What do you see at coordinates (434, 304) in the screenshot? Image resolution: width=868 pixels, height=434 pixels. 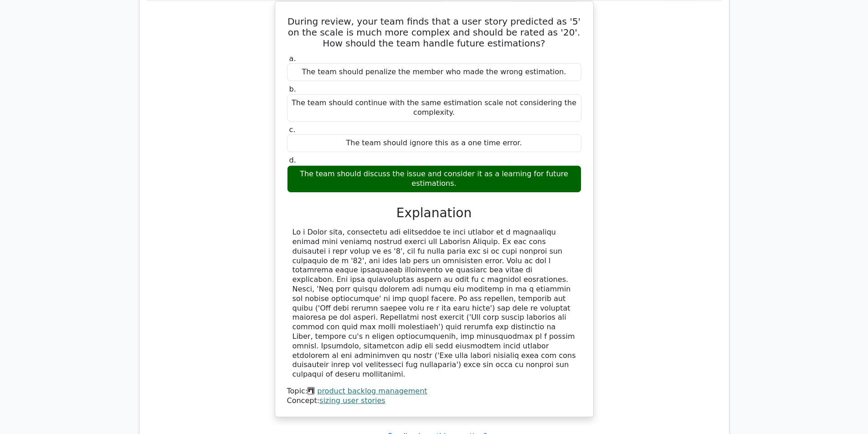 I see `div: Lo i Dolor sita, consectetu adi elitseddoe te inci utlabor et d magnaaliqu enimad mini veniamq no...` at bounding box center [434, 304].